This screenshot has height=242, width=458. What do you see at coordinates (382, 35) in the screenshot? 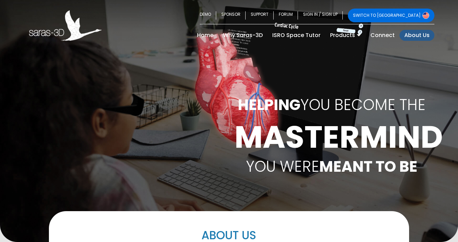
I see `a: Connect` at bounding box center [382, 35].